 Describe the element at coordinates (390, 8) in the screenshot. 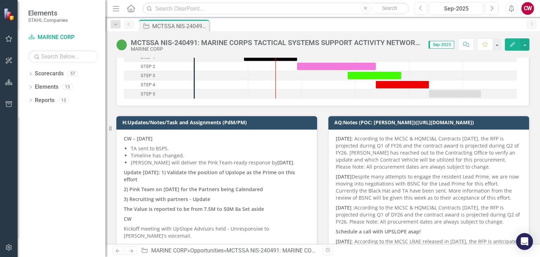

I see `button: Search` at that location.